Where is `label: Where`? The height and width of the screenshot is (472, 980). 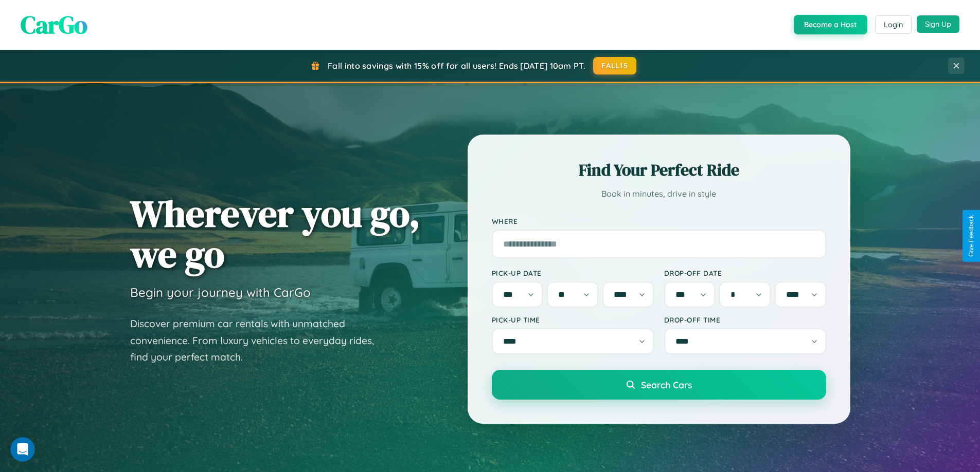
label: Where is located at coordinates (659, 221).